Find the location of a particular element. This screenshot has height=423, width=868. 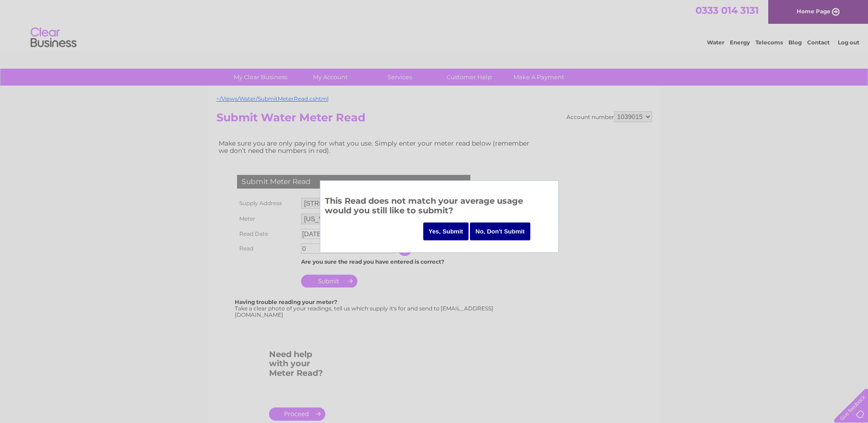

a: Log out is located at coordinates (849, 42).